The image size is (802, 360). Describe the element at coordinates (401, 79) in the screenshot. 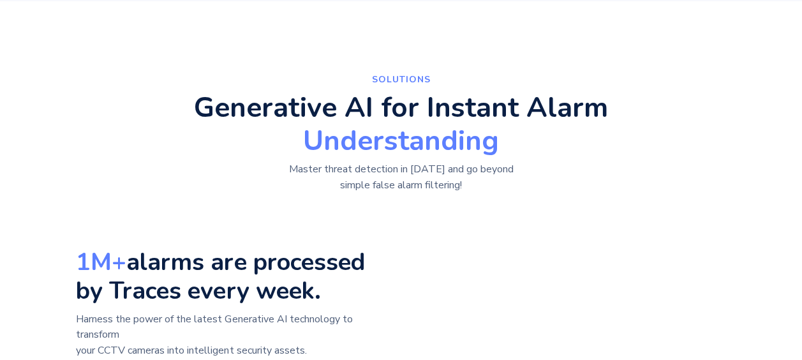

I see `p: SolutionS` at that location.